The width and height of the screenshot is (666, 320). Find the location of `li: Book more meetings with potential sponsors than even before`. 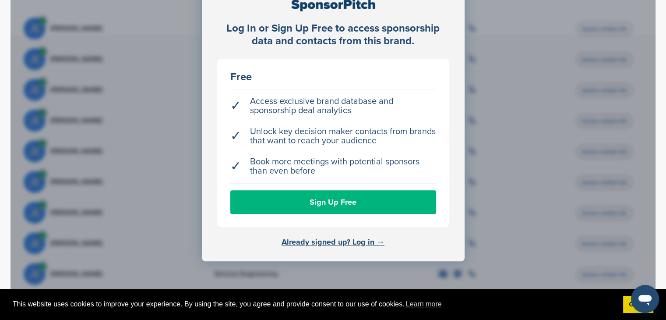

li: Book more meetings with potential sponsors than even before is located at coordinates (333, 166).